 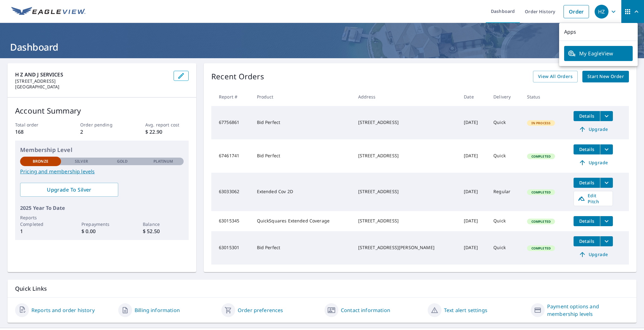 What do you see at coordinates (466, 310) in the screenshot?
I see `a: Text alert settings` at bounding box center [466, 310].